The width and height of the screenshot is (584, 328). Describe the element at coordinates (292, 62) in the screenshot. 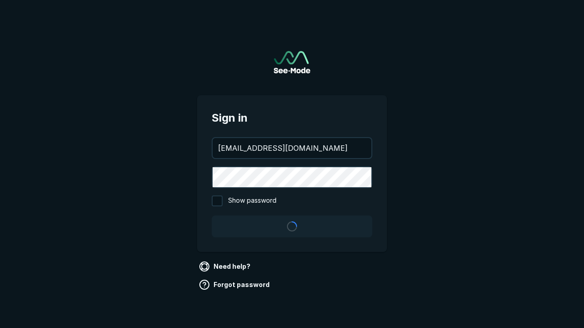

I see `img: See-Mode Logo` at that location.